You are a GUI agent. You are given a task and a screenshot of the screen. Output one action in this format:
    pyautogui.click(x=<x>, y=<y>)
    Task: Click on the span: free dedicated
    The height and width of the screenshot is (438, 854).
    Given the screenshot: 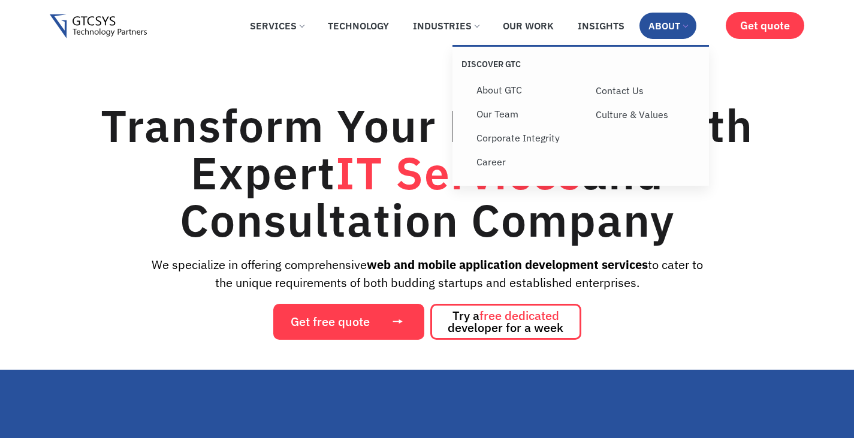 What is the action you would take?
    pyautogui.click(x=519, y=315)
    